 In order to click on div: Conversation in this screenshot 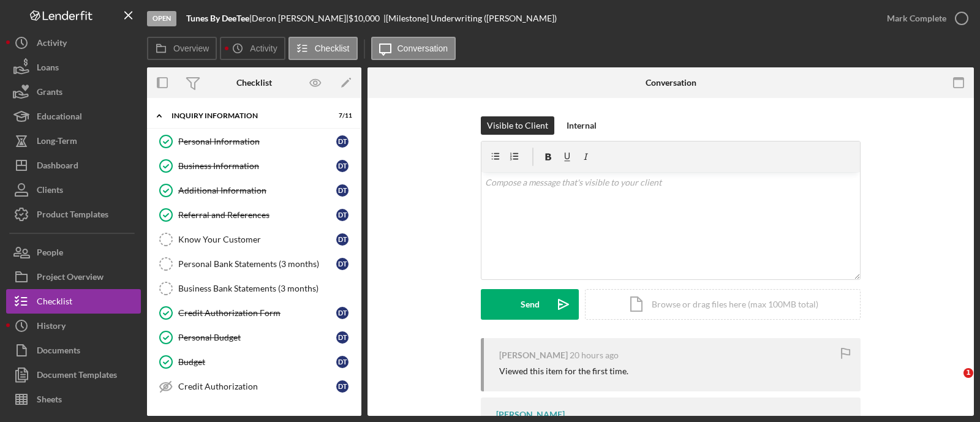, I will do `click(671, 83)`.